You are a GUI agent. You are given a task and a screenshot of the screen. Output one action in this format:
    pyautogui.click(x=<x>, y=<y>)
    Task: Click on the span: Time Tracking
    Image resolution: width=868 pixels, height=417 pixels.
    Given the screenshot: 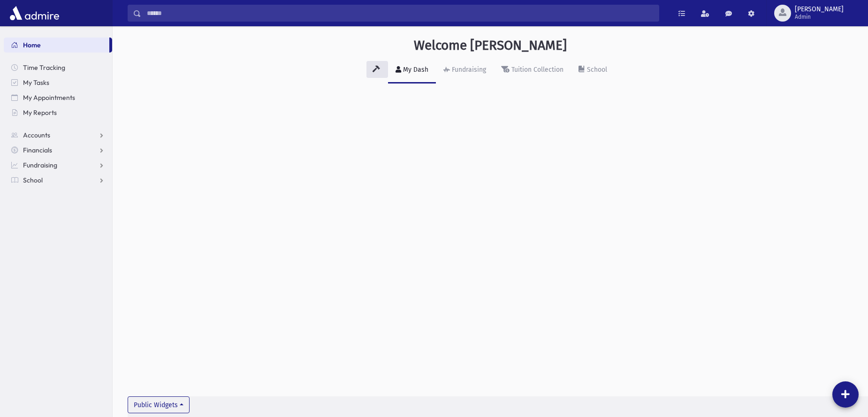 What is the action you would take?
    pyautogui.click(x=44, y=68)
    